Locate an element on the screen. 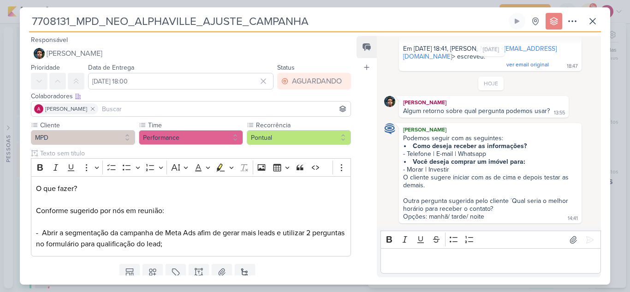 The width and height of the screenshot is (630, 292). button: Performance is located at coordinates (191, 137).